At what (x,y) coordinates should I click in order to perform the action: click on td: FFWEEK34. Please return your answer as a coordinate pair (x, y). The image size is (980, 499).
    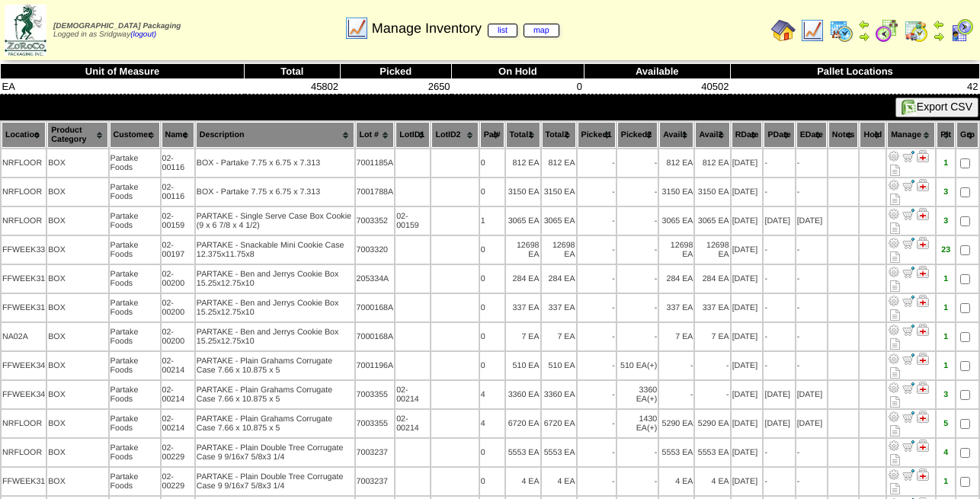
    Looking at the image, I should click on (23, 366).